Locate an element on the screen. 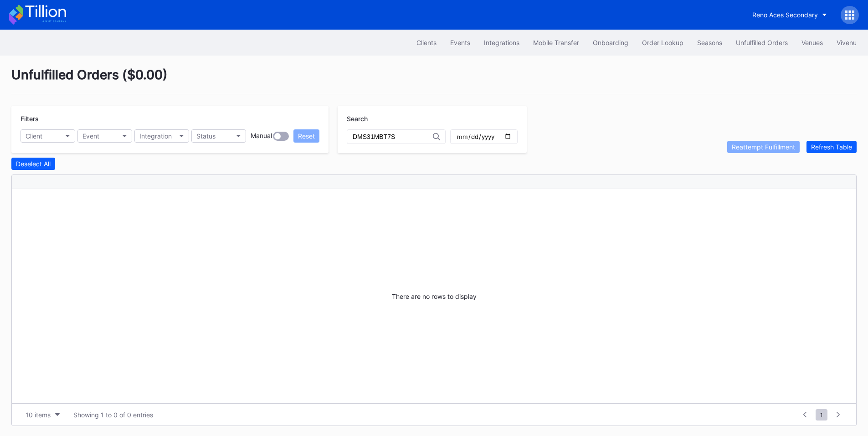  button: Reno Aces Secondary is located at coordinates (790, 15).